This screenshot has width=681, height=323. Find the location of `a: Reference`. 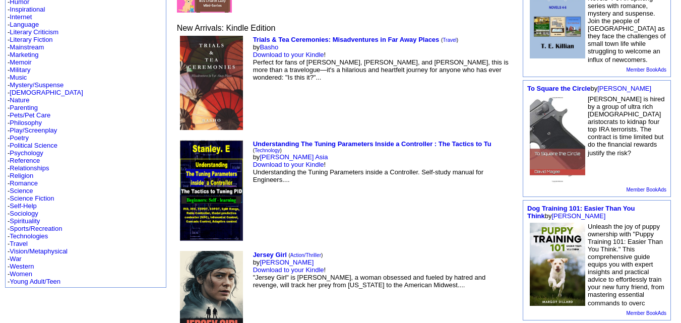

a: Reference is located at coordinates (25, 160).